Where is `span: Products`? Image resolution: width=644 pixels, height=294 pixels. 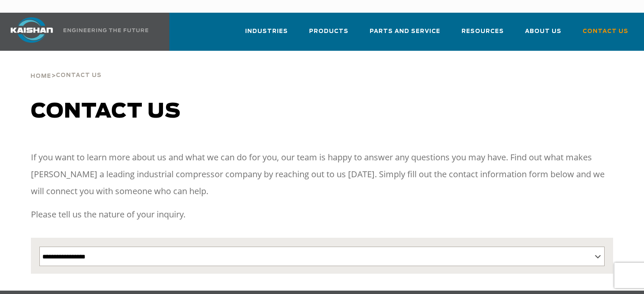
span: Products is located at coordinates (328, 31).